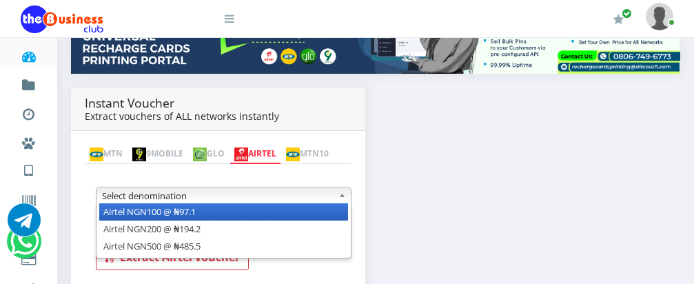  I want to click on img: 9mobile.png, so click(139, 154).